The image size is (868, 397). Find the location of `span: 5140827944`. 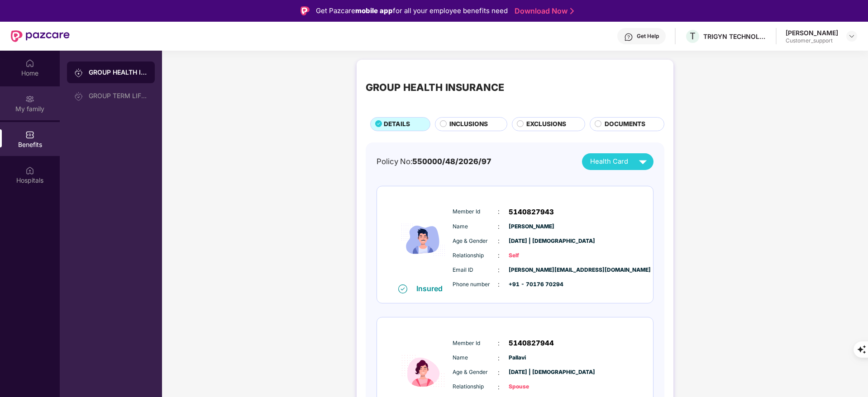

span: 5140827944 is located at coordinates (531, 343).